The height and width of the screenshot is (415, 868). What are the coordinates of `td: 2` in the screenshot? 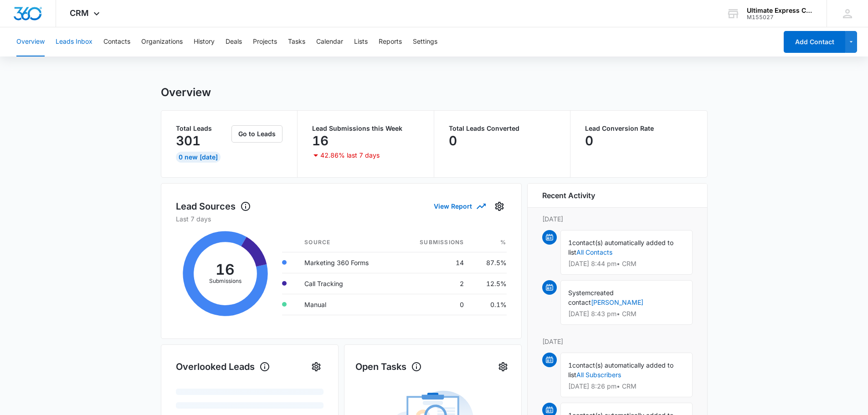 It's located at (434, 283).